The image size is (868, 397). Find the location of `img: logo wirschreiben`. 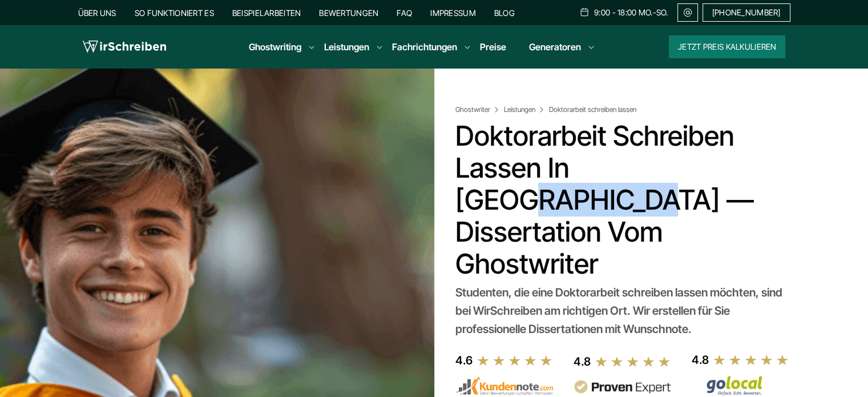

img: logo wirschreiben is located at coordinates (124, 47).